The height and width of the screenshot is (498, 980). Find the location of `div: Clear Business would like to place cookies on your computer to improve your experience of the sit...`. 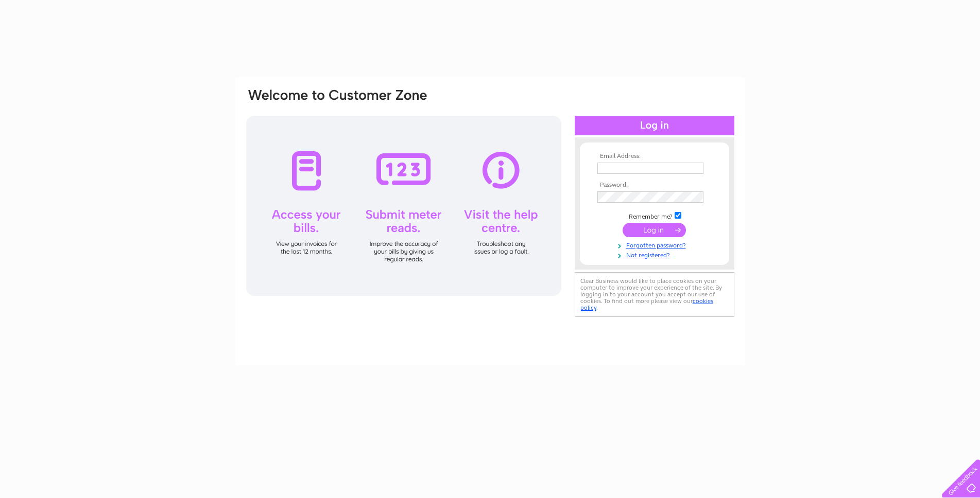

div: Clear Business would like to place cookies on your computer to improve your experience of the sit... is located at coordinates (654, 294).